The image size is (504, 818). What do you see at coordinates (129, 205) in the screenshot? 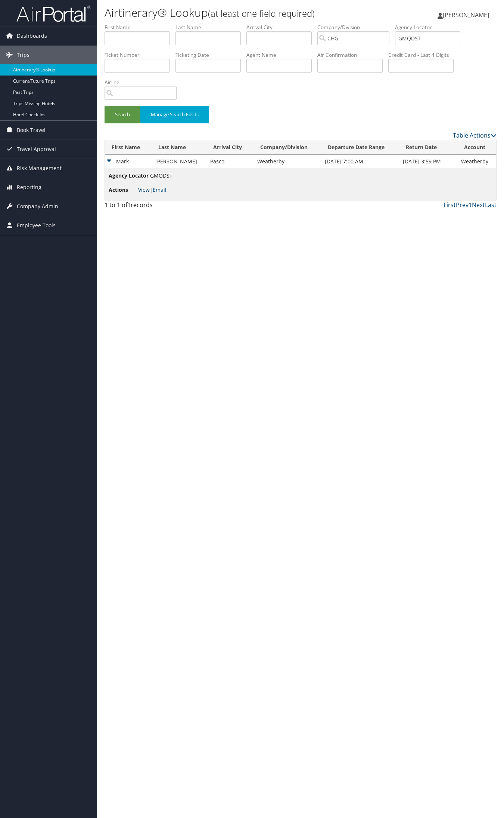
I see `span: 1` at bounding box center [129, 205].